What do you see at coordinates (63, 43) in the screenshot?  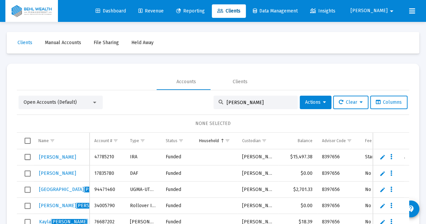 I see `a: Manual Accounts` at bounding box center [63, 43].